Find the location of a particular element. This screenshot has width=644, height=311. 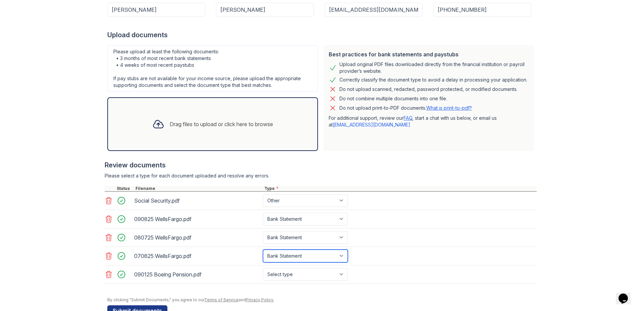

div: Status is located at coordinates (124, 188).